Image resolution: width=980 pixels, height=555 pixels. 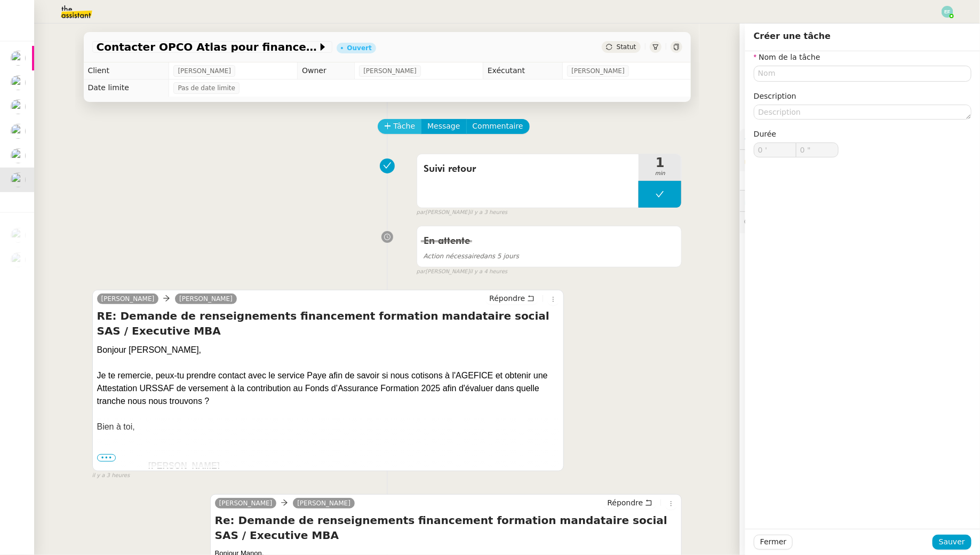 What do you see at coordinates (444, 126) in the screenshot?
I see `button: Message` at bounding box center [444, 126].